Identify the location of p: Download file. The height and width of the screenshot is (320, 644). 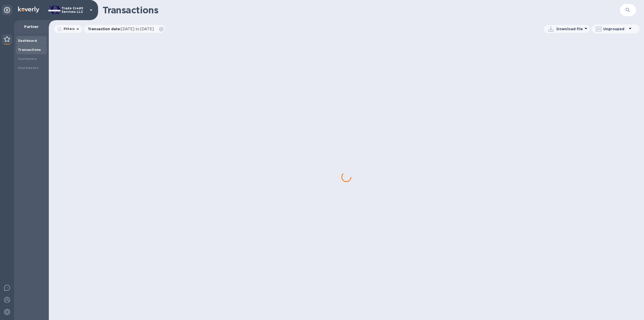
(570, 29).